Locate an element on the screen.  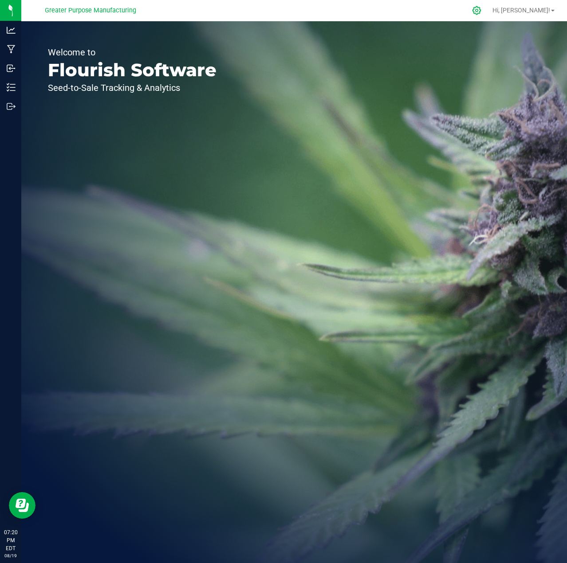
inline-svg: Outbound is located at coordinates (11, 106).